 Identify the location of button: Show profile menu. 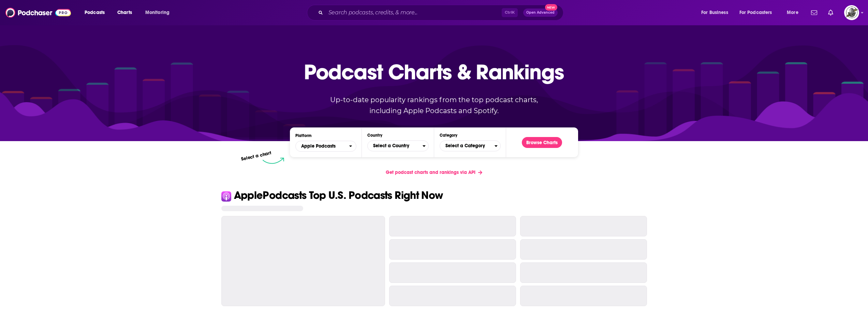
(852, 13).